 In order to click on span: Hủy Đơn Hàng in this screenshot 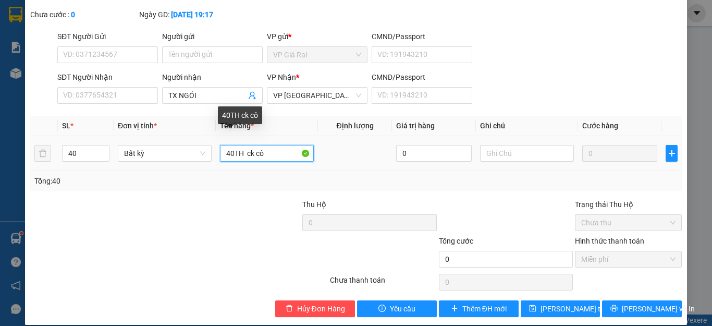, I will do `click(321, 309)`.